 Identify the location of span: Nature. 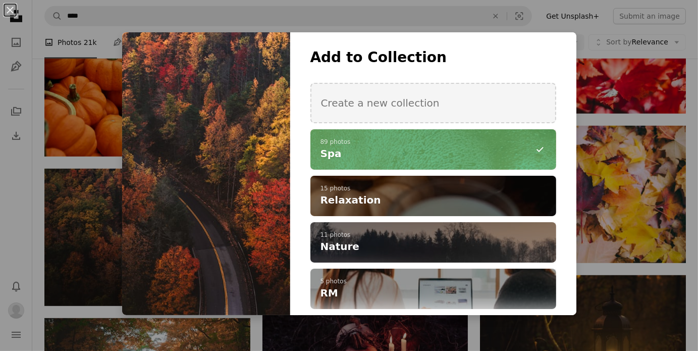
(340, 246).